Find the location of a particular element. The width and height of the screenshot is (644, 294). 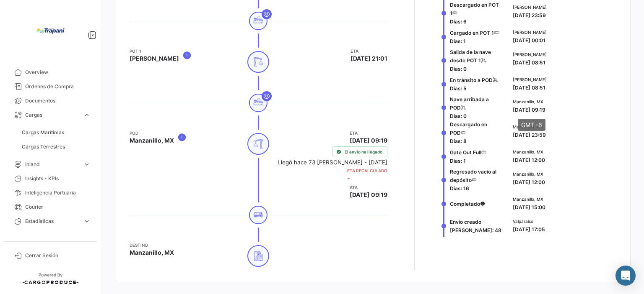

span: Envío creado is located at coordinates (465, 222).